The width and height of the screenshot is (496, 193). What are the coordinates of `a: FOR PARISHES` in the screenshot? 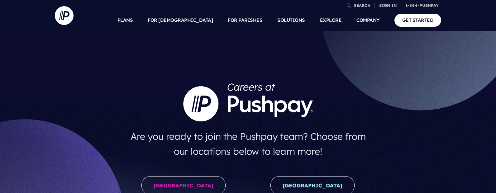 It's located at (245, 20).